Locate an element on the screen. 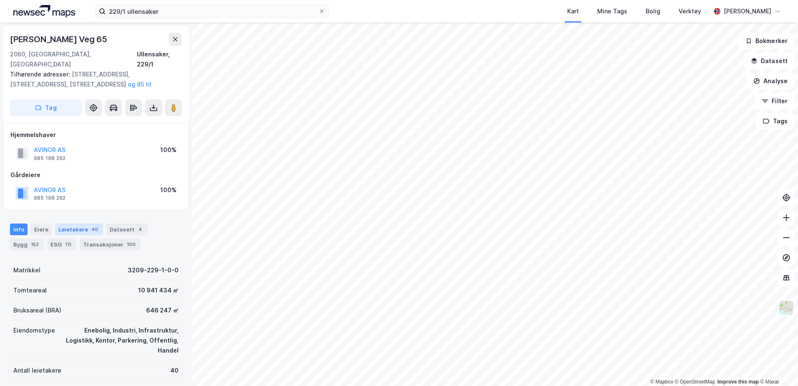 Image resolution: width=798 pixels, height=386 pixels. div: Hjemmelshaver is located at coordinates (96, 135).